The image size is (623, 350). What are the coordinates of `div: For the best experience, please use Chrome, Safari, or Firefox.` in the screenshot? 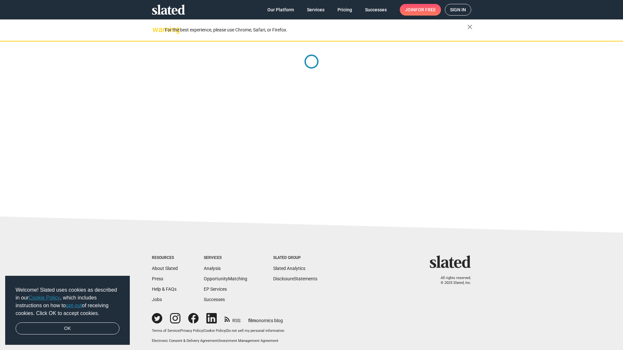 It's located at (316, 30).